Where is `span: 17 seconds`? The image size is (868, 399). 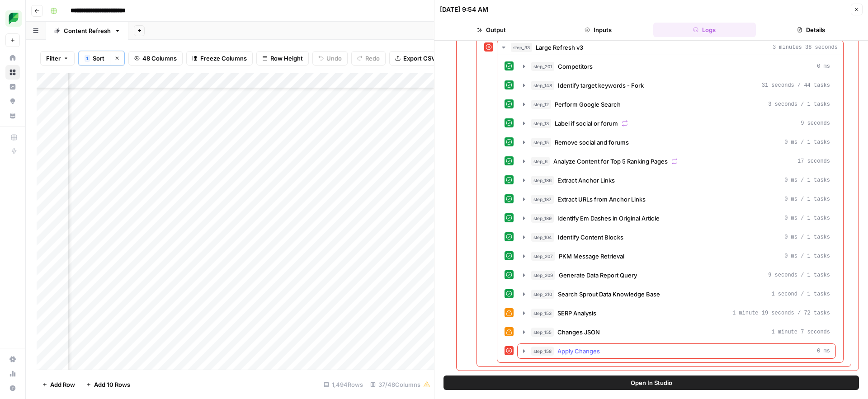
span: 17 seconds is located at coordinates (814, 161).